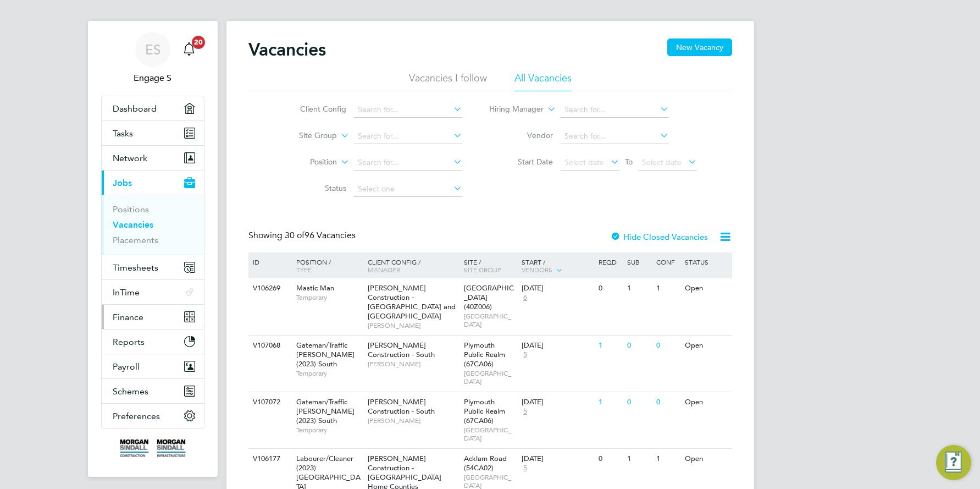  What do you see at coordinates (484, 410) in the screenshot?
I see `span: Plymouth Public Realm (67CA06)` at bounding box center [484, 410].